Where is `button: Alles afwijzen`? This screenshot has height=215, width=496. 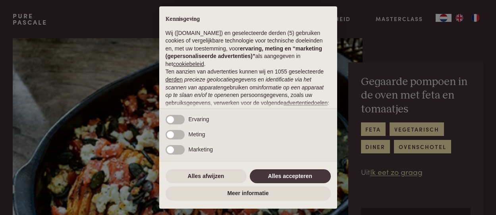
button: Alles afwijzen is located at coordinates (206, 176).